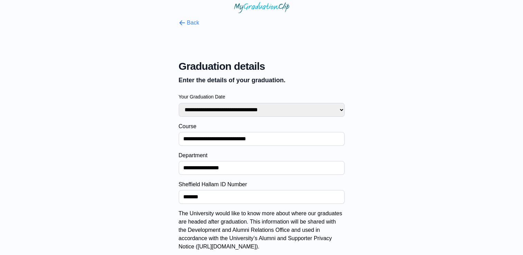  Describe the element at coordinates (262, 80) in the screenshot. I see `p: Enter the details of your graduation.` at that location.